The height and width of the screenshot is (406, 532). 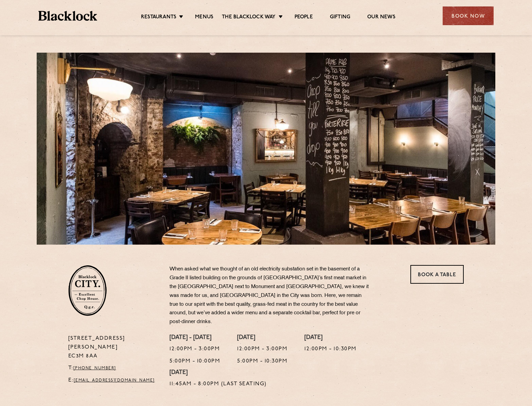 What do you see at coordinates (330, 349) in the screenshot?
I see `p: 12:00pm - 10:30pm` at bounding box center [330, 349].